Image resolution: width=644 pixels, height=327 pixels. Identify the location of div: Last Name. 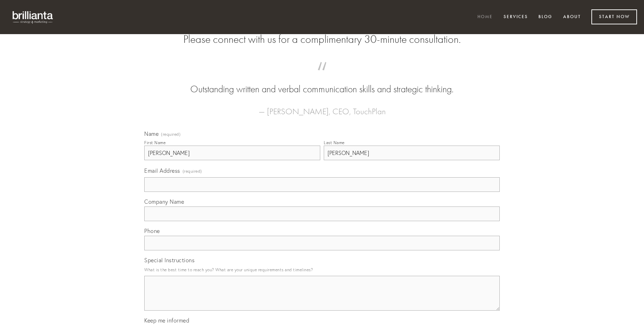
(334, 142).